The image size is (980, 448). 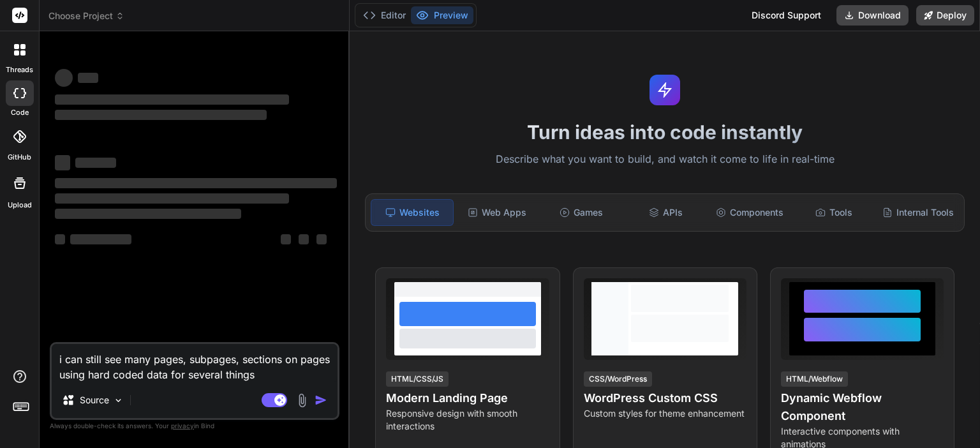 I want to click on div: Tools, so click(x=834, y=212).